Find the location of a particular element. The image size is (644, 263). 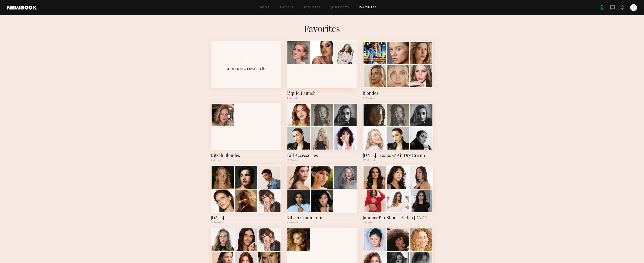

a: Fall Accessories19 Models is located at coordinates (322, 132).